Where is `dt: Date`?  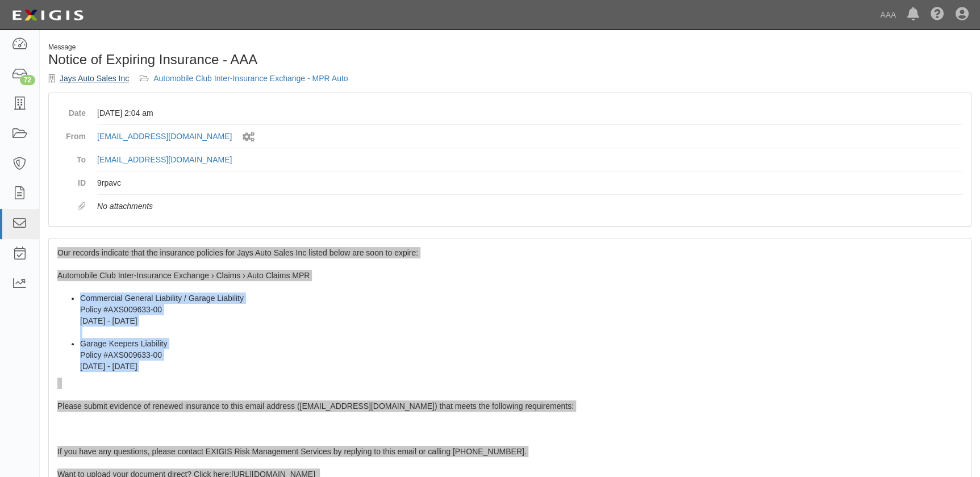
dt: Date is located at coordinates (71, 110).